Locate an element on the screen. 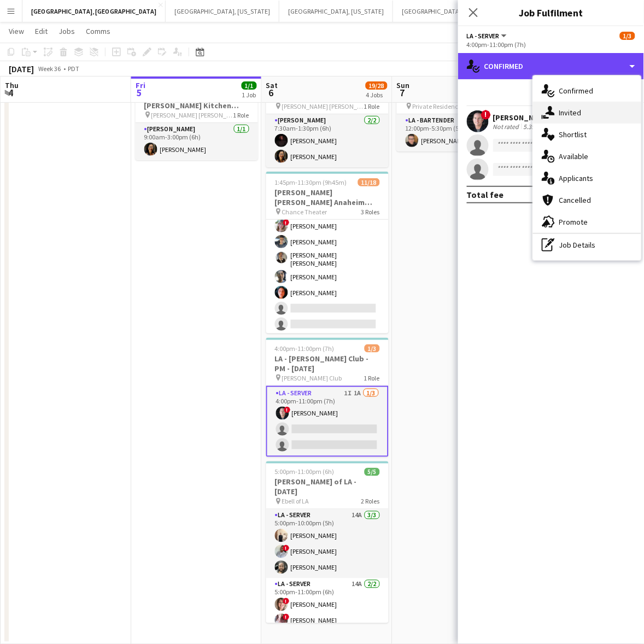 The width and height of the screenshot is (644, 644). span: 4 is located at coordinates (11, 92).